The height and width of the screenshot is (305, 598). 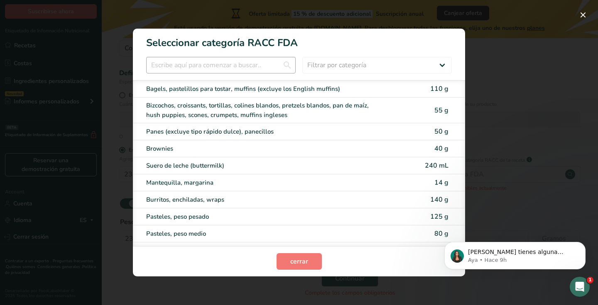 I want to click on span: 110 g, so click(x=439, y=89).